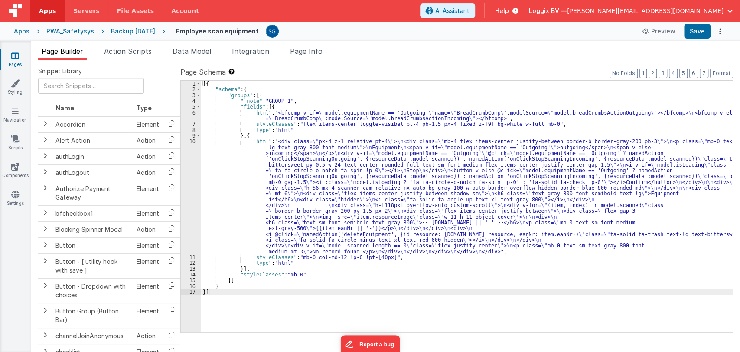 The height and width of the screenshot is (352, 740). I want to click on span: Integration, so click(251, 51).